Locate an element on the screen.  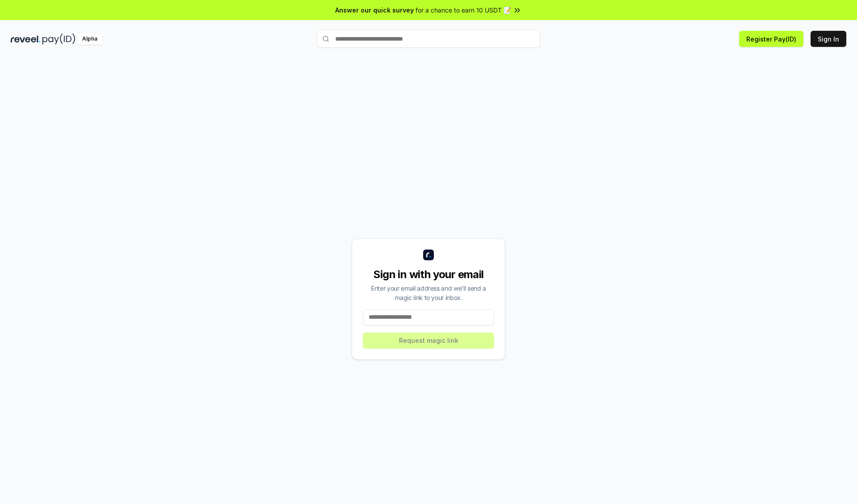
div: Sign in with your email is located at coordinates (429, 274).